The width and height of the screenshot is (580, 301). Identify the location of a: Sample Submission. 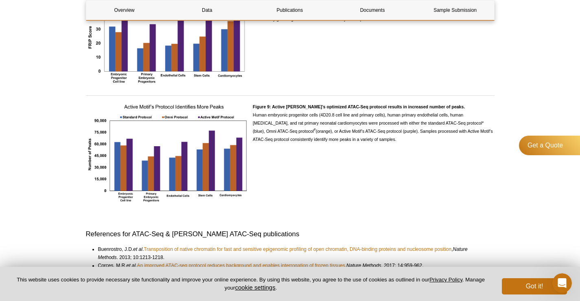
(455, 10).